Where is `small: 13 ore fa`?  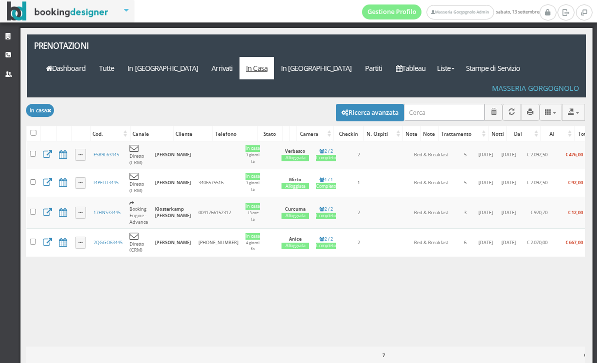
small: 13 ore fa is located at coordinates (253, 216).